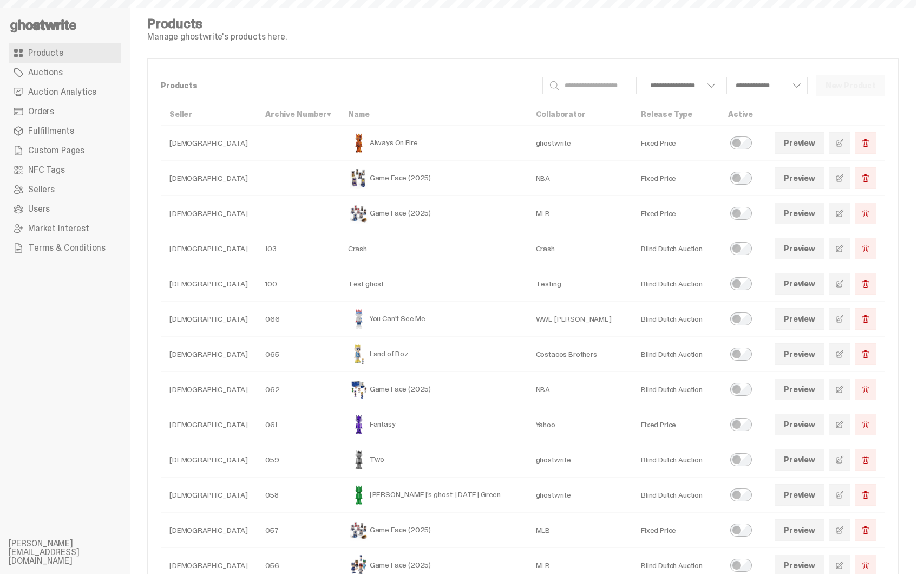 This screenshot has height=574, width=924. Describe the element at coordinates (433, 114) in the screenshot. I see `th: Name` at that location.